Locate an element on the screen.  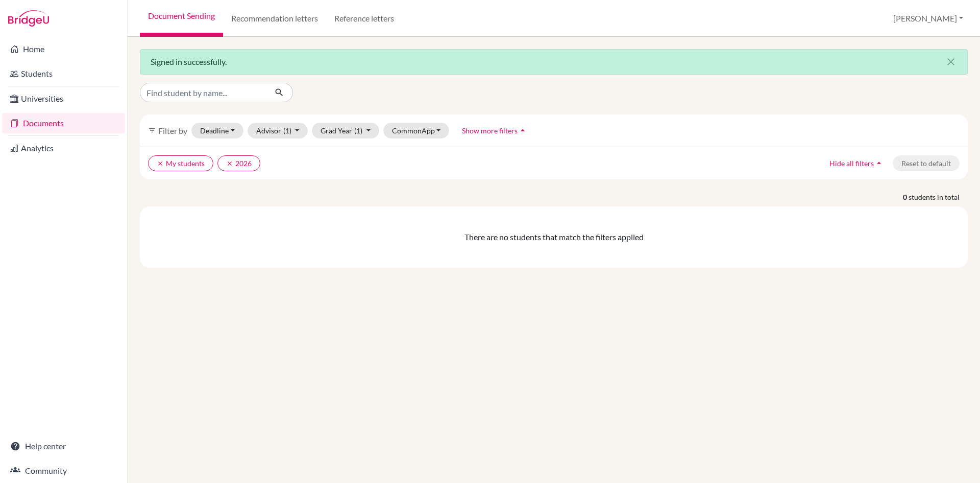
button: Hide all filtersarrow_drop_up is located at coordinates (856, 163).